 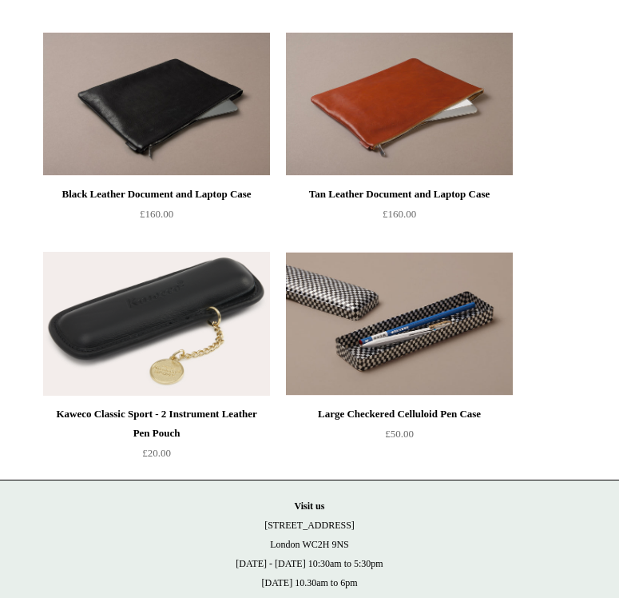 I want to click on strong: Visit us, so click(x=310, y=506).